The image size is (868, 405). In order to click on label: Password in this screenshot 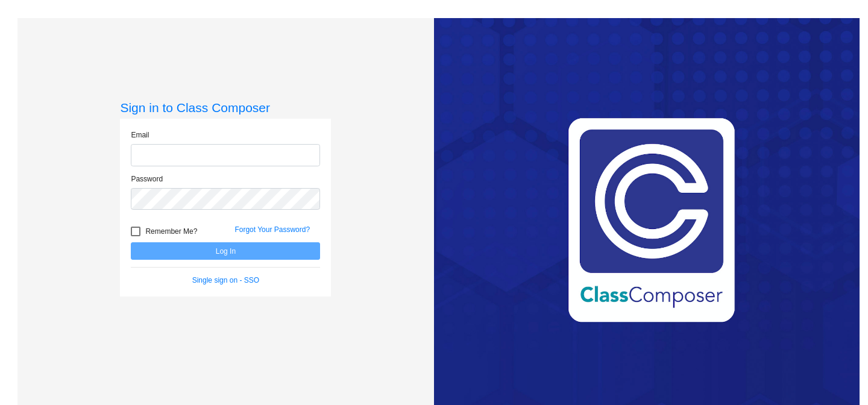, I will do `click(146, 179)`.